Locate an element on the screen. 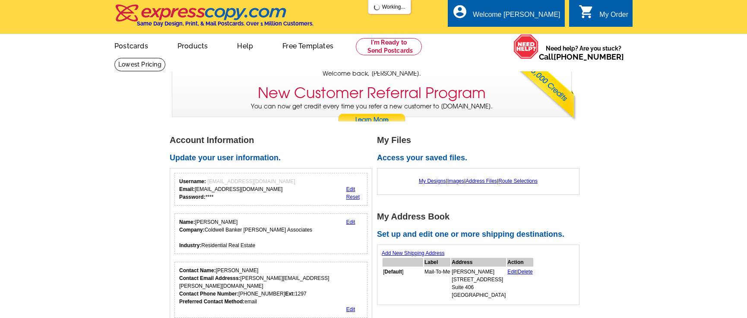 This screenshot has height=318, width=747. th: Action is located at coordinates (520, 262).